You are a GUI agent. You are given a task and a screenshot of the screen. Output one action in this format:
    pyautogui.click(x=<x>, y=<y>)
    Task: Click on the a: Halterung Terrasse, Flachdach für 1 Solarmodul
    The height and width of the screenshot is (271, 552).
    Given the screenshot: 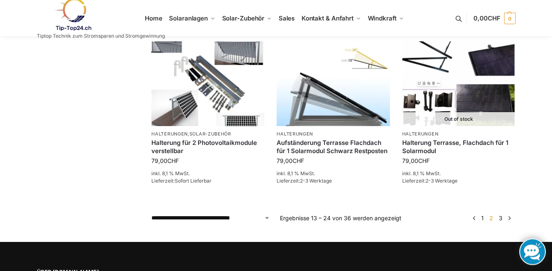 What is the action you would take?
    pyautogui.click(x=459, y=146)
    